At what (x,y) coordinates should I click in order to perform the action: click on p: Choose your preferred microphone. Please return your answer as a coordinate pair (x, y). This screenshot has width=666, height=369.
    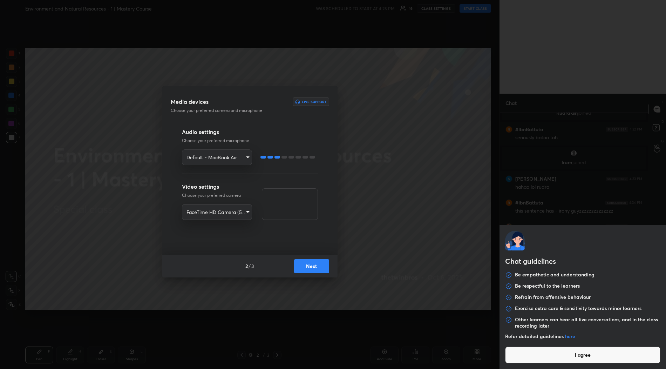
    Looking at the image, I should click on (250, 141).